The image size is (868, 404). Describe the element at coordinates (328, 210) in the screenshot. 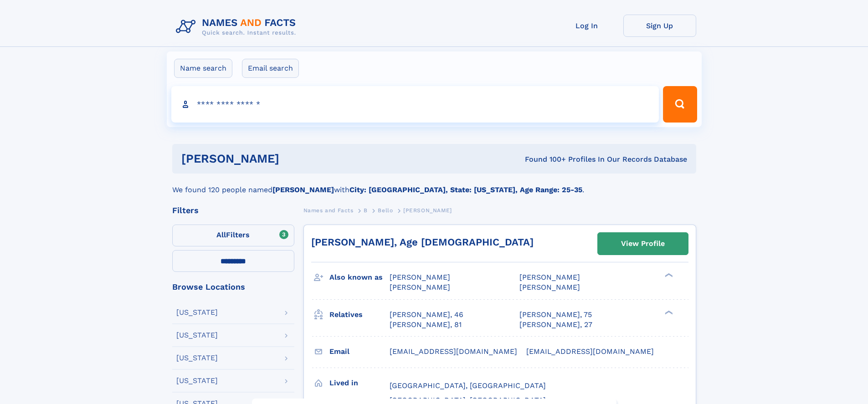

I see `a: Names and Facts` at that location.